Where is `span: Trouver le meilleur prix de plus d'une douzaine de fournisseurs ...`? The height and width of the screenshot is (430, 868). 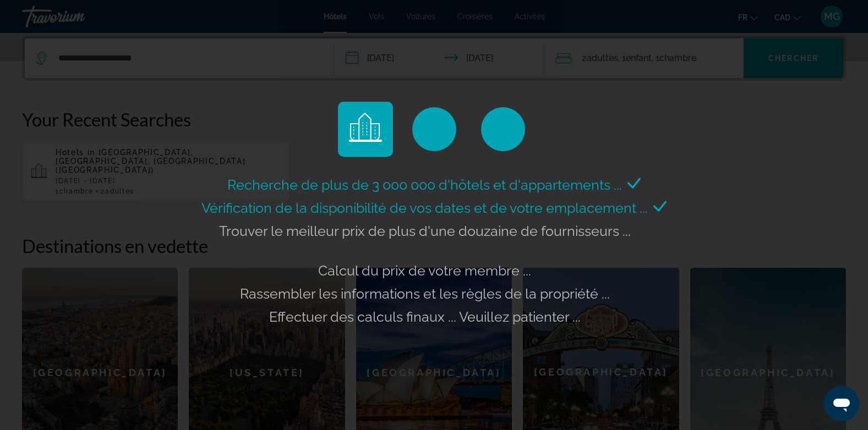
span: Trouver le meilleur prix de plus d'une douzaine de fournisseurs ... is located at coordinates (425, 231).